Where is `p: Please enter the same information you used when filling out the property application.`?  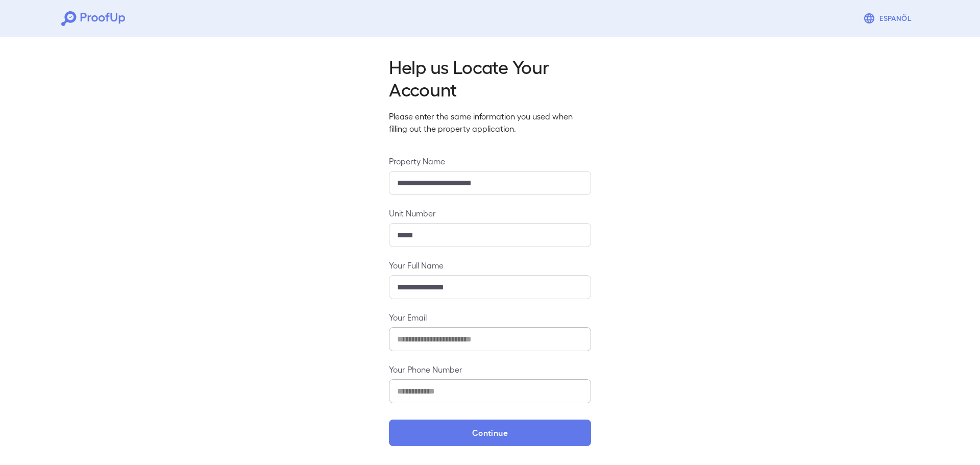 p: Please enter the same information you used when filling out the property application. is located at coordinates (490, 122).